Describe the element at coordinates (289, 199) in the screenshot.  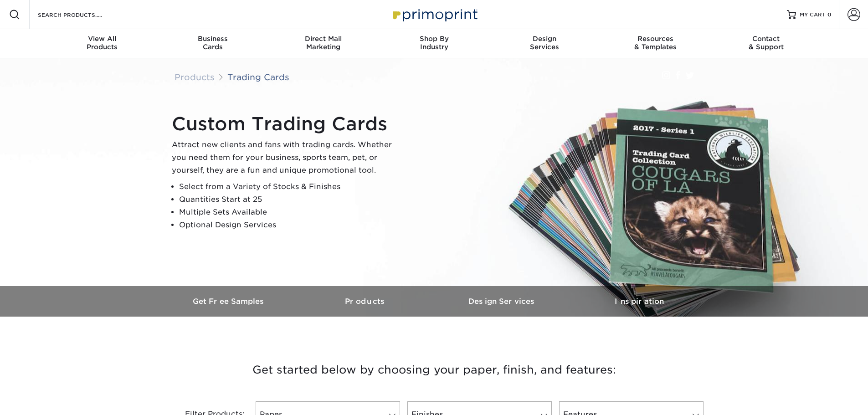
I see `li: Quantities Start at 25` at that location.